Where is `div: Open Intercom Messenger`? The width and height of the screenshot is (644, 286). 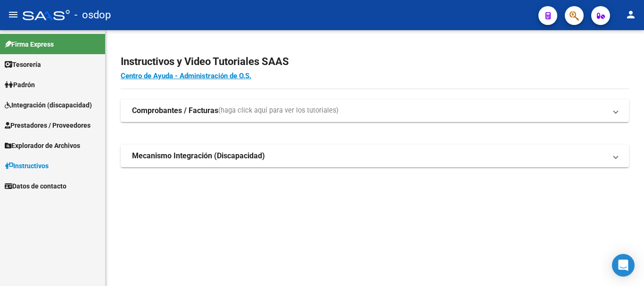
div: Open Intercom Messenger is located at coordinates (623, 265).